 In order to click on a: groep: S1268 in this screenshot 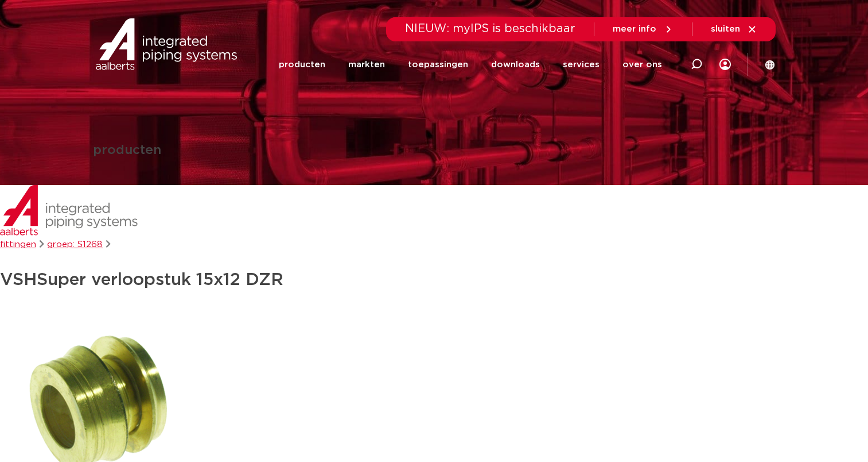, I will do `click(75, 244)`.